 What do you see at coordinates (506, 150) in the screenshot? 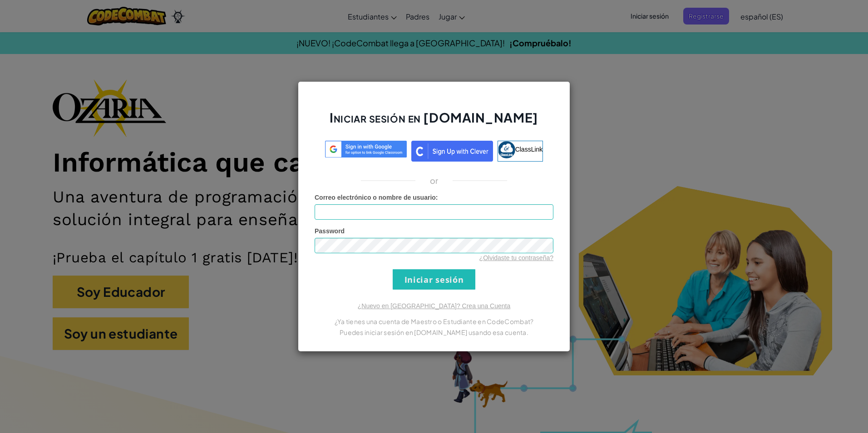
I see `img: classlink-logo-small.png` at bounding box center [506, 150].